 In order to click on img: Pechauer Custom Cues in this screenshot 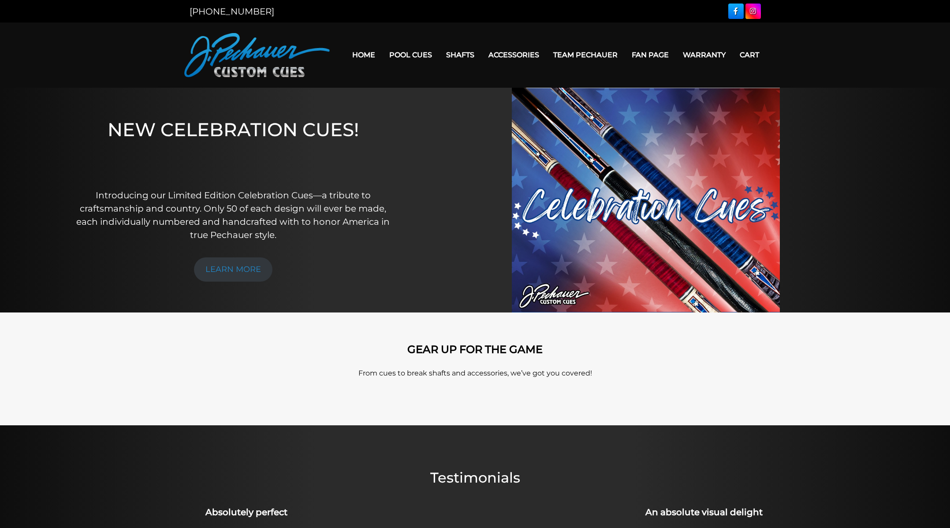, I will do `click(257, 55)`.